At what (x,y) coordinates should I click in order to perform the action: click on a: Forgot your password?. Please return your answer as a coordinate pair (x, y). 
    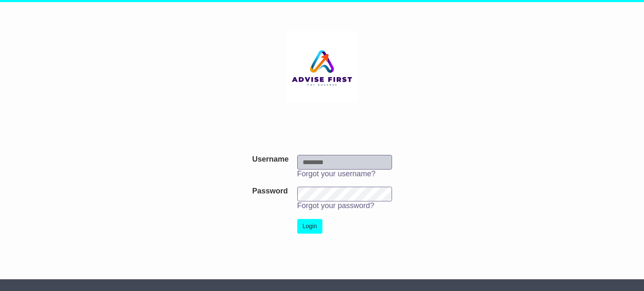
    Looking at the image, I should click on (336, 206).